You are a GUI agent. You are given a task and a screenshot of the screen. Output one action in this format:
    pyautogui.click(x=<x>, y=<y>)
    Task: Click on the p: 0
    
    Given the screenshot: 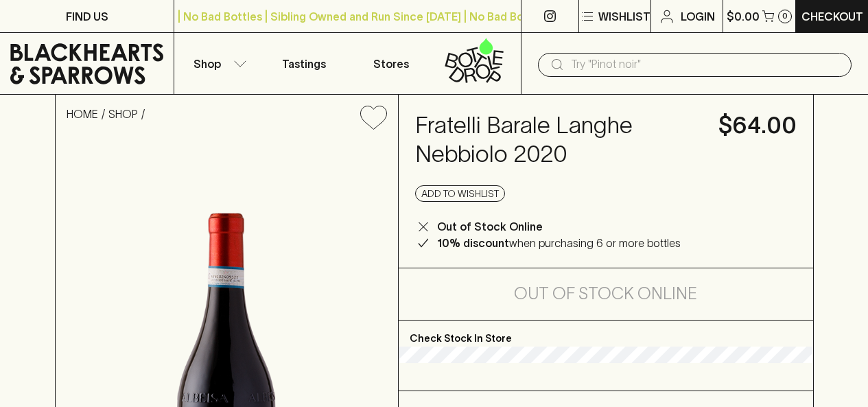 What is the action you would take?
    pyautogui.click(x=785, y=15)
    